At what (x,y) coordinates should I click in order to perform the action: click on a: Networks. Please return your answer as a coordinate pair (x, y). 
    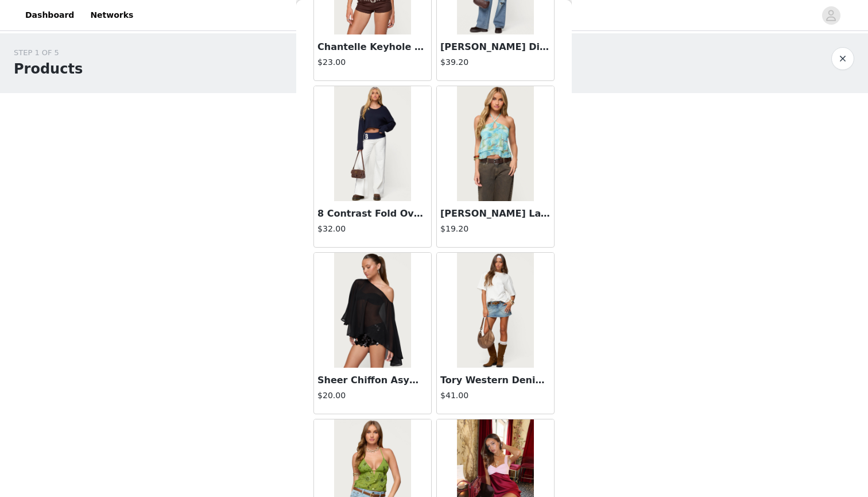
    Looking at the image, I should click on (112, 15).